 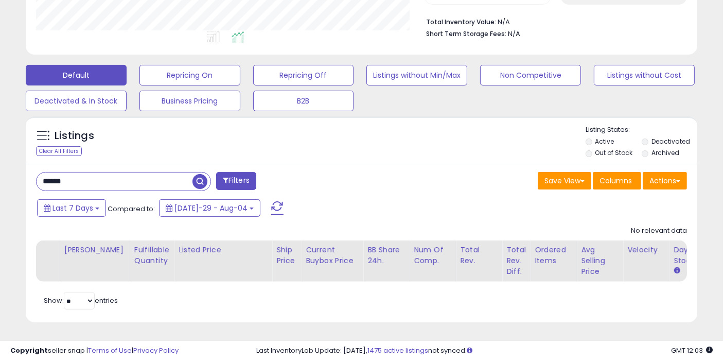 What do you see at coordinates (287, 255) in the screenshot?
I see `div: Ship Price` at bounding box center [287, 255].